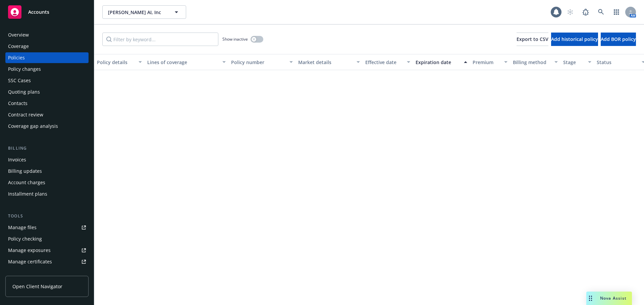 The width and height of the screenshot is (644, 305). What do you see at coordinates (47, 126) in the screenshot?
I see `a: Coverage gap analysis` at bounding box center [47, 126].